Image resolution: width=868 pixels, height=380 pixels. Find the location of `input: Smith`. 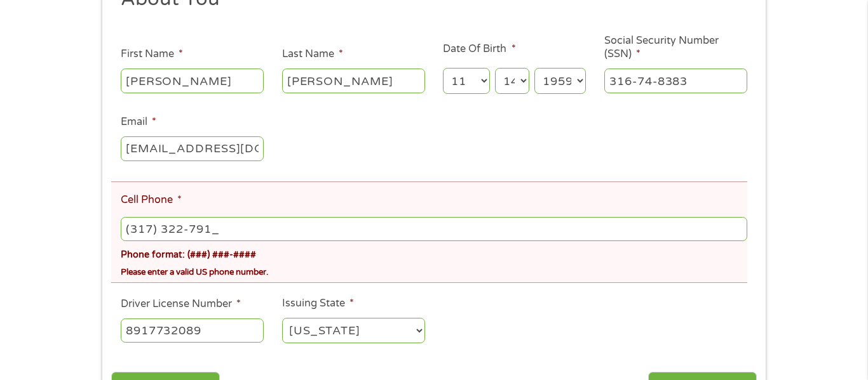

input: Smith is located at coordinates (353, 81).